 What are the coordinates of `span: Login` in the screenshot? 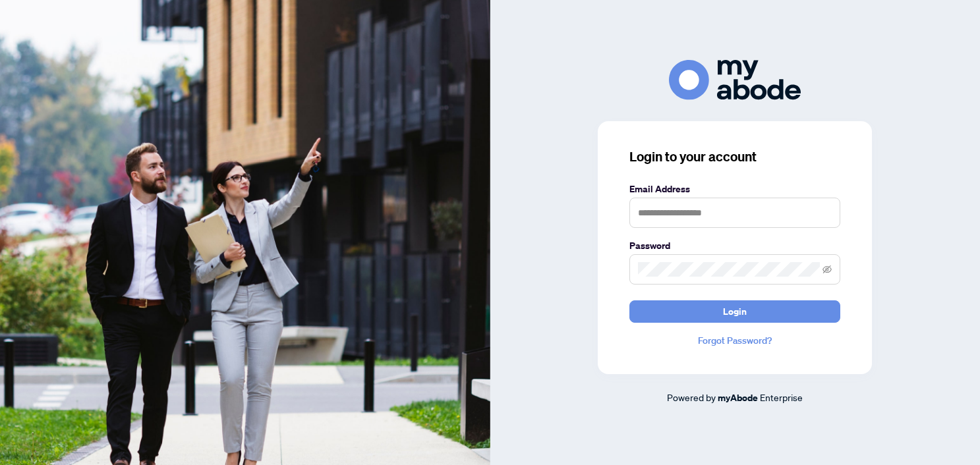 It's located at (735, 312).